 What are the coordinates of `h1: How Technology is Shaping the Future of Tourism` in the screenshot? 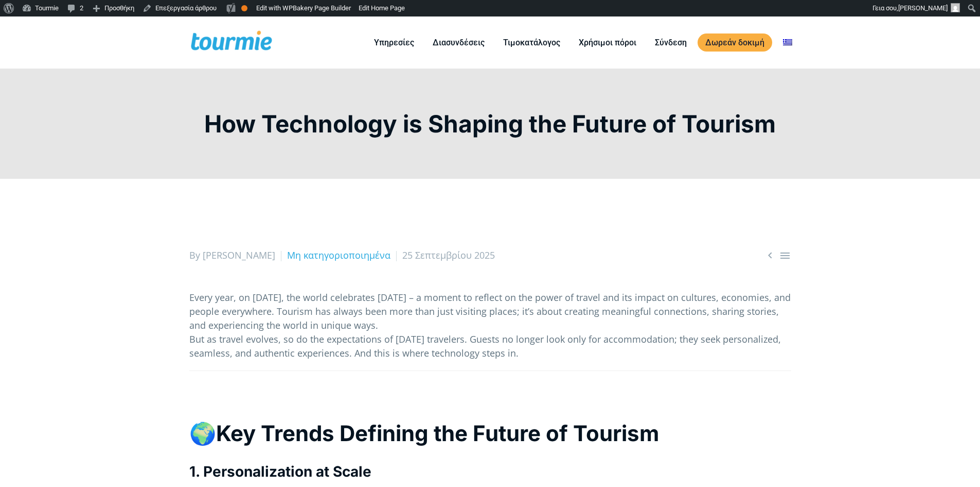 It's located at (490, 124).